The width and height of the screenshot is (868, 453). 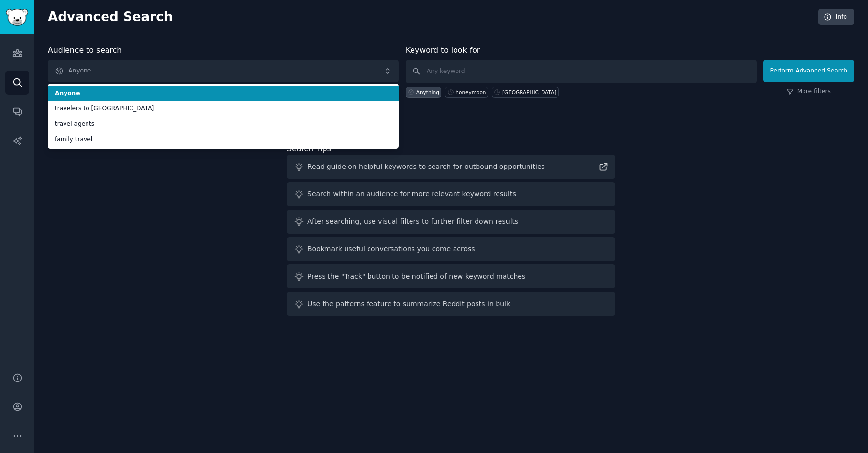 I want to click on div: Use the patterns feature to summarize Reddit posts in bulk, so click(x=409, y=304).